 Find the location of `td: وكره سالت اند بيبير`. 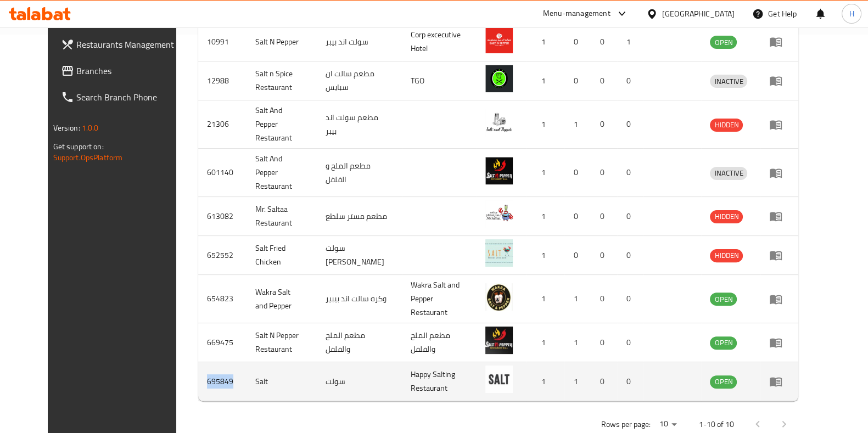

td: وكره سالت اند بيبير is located at coordinates (359, 299).